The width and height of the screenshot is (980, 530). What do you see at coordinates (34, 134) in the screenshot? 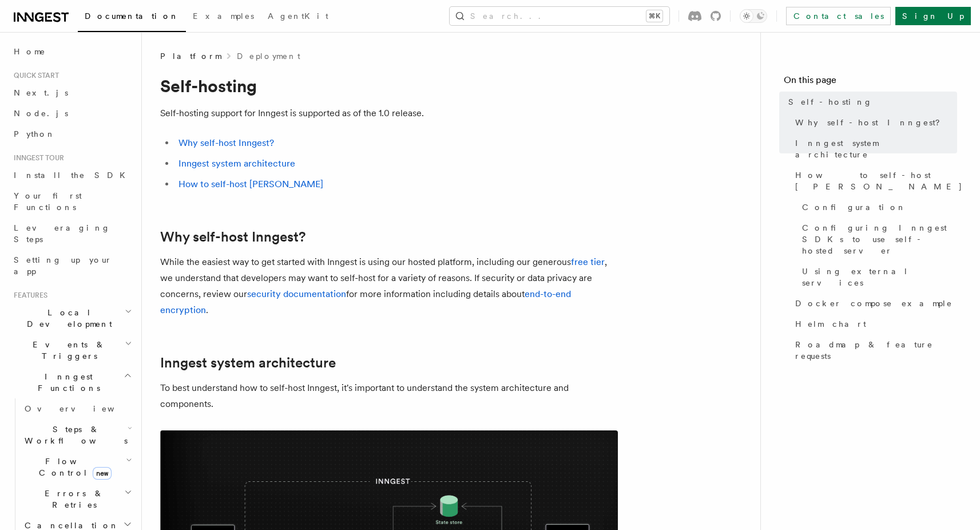
I see `span: Python` at bounding box center [34, 134].